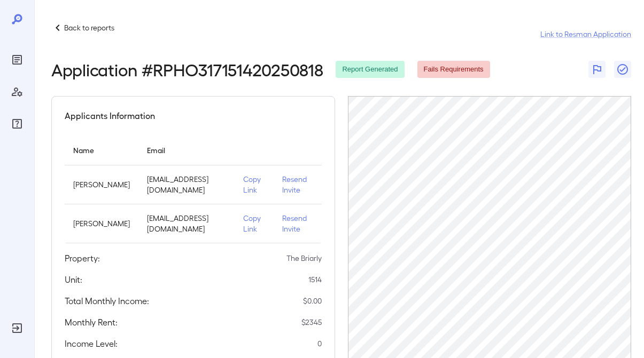 This screenshot has height=358, width=644. Describe the element at coordinates (622, 69) in the screenshot. I see `button: Close Report` at that location.